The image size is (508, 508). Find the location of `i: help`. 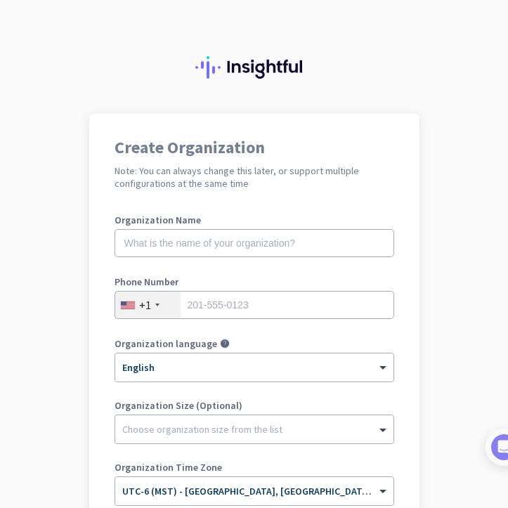

i: help is located at coordinates (225, 344).